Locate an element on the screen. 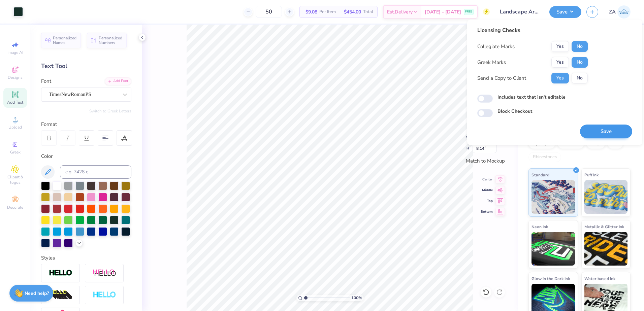 This screenshot has height=311, width=644. img: Zuriel Alaba is located at coordinates (624, 12).